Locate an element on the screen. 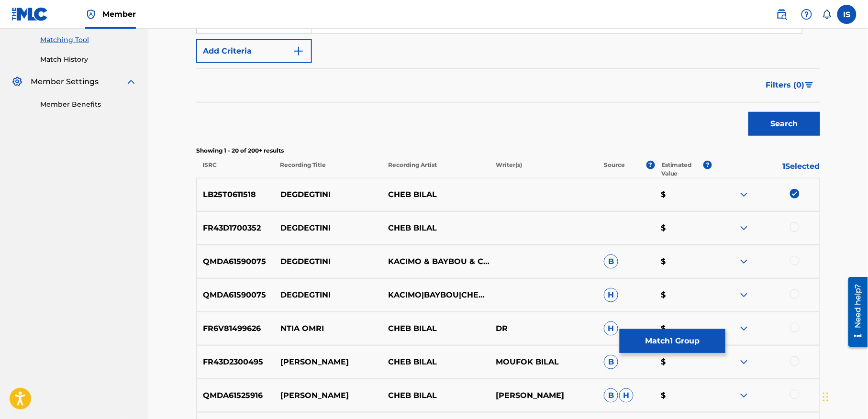 The height and width of the screenshot is (419, 868). p: QMDA61525916 is located at coordinates (235, 395).